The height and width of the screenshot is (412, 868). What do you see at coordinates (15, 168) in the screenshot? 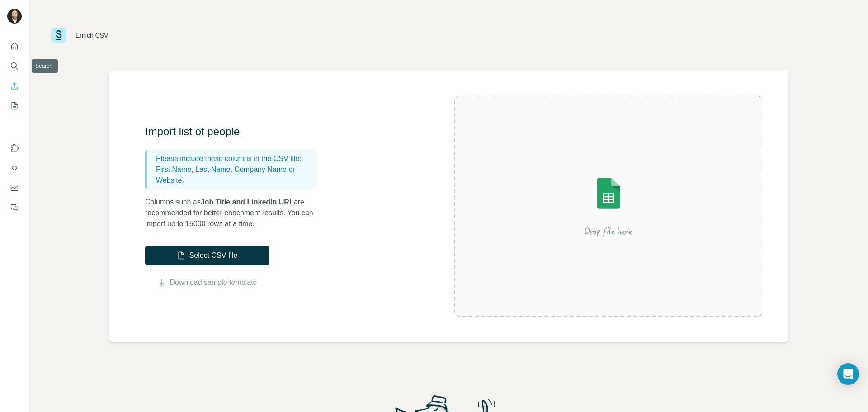
I see `button: Use Surfe API` at bounding box center [15, 168].